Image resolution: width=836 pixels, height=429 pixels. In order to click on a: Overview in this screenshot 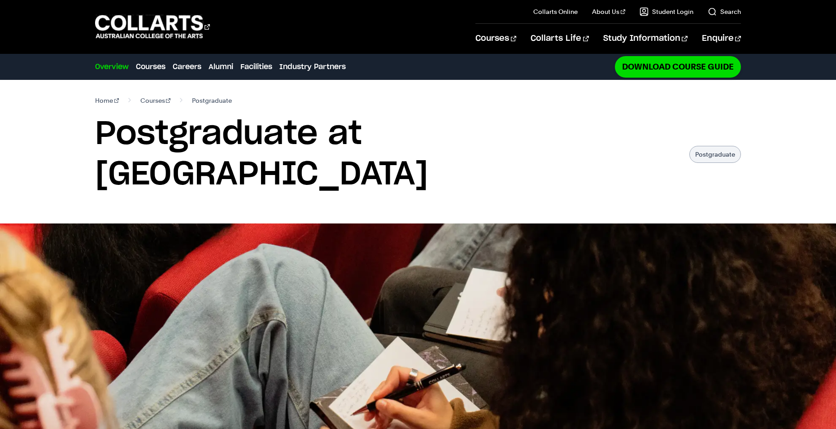, I will do `click(112, 67)`.